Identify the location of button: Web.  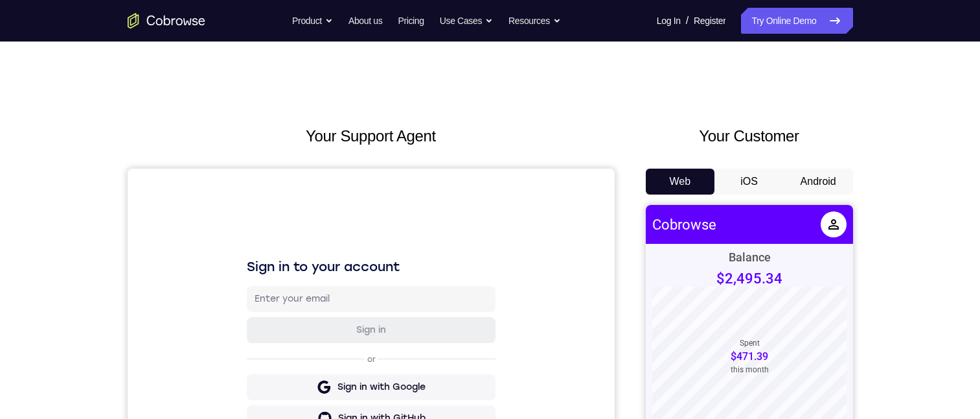
(680, 182).